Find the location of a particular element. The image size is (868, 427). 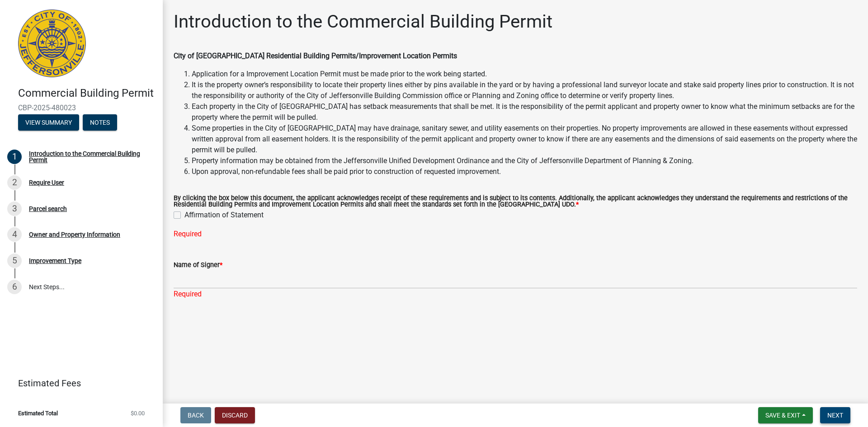

button: Next is located at coordinates (835, 415).